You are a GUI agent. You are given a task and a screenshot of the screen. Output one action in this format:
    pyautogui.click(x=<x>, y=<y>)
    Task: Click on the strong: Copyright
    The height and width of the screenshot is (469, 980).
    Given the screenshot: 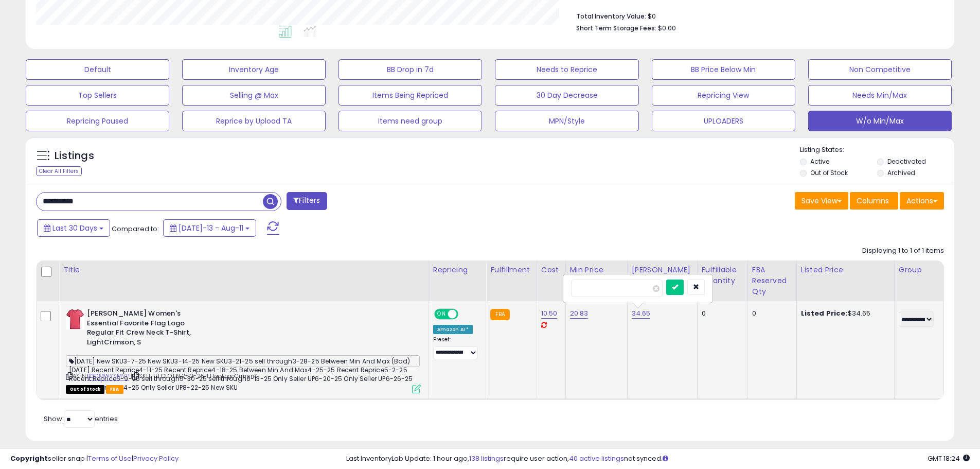 What is the action you would take?
    pyautogui.click(x=28, y=458)
    